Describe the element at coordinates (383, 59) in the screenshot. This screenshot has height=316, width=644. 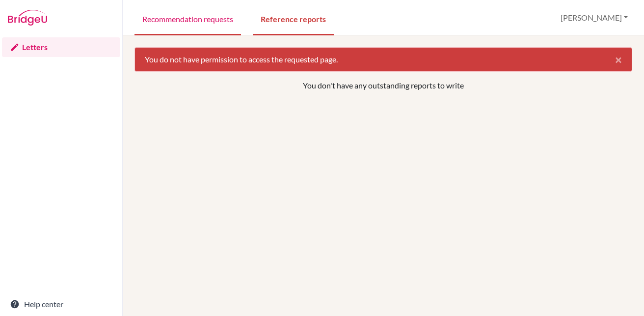
I see `div: You do not have permission to access the requested page.` at that location.